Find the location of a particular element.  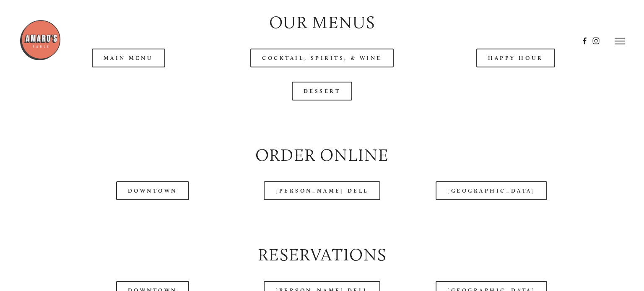

a: Dessert is located at coordinates (322, 91).